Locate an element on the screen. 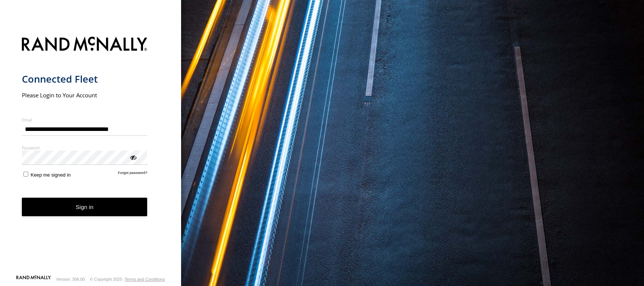 The width and height of the screenshot is (644, 286). a: Visit our Website is located at coordinates (34, 279).